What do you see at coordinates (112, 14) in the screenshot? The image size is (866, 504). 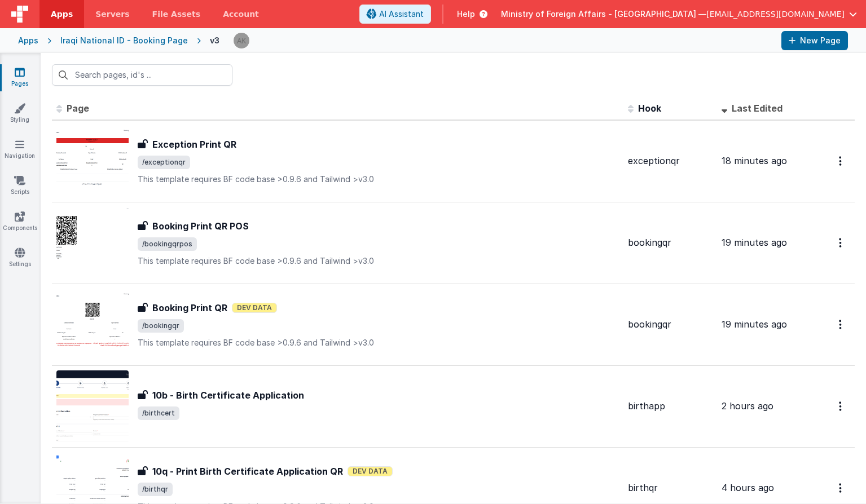 I see `span: Servers` at bounding box center [112, 14].